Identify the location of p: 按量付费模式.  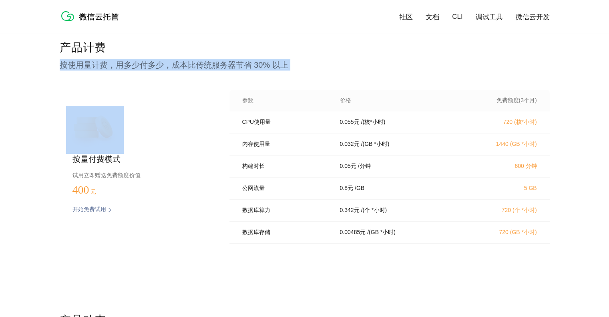
(138, 159).